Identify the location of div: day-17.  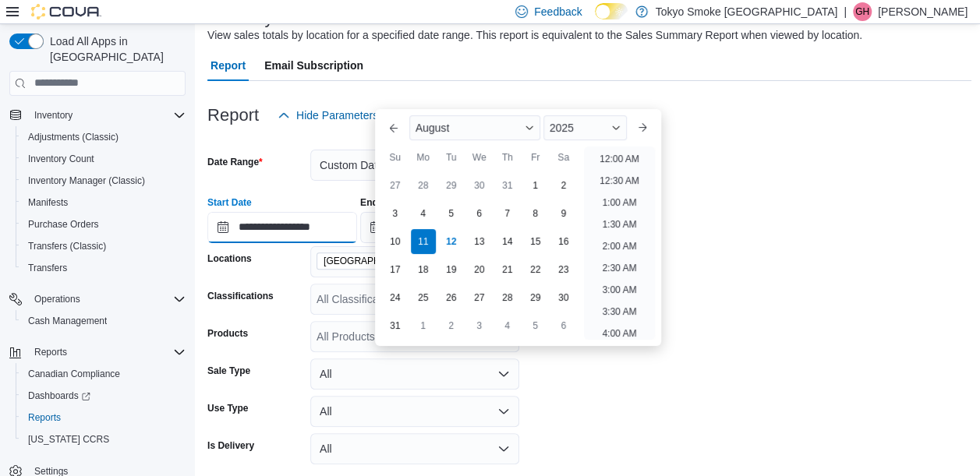
(395, 270).